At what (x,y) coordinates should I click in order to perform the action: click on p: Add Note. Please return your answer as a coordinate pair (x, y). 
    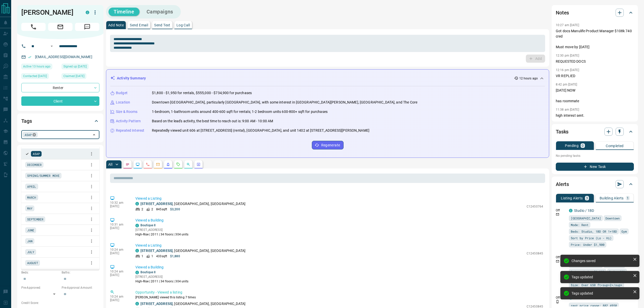
    Looking at the image, I should click on (116, 25).